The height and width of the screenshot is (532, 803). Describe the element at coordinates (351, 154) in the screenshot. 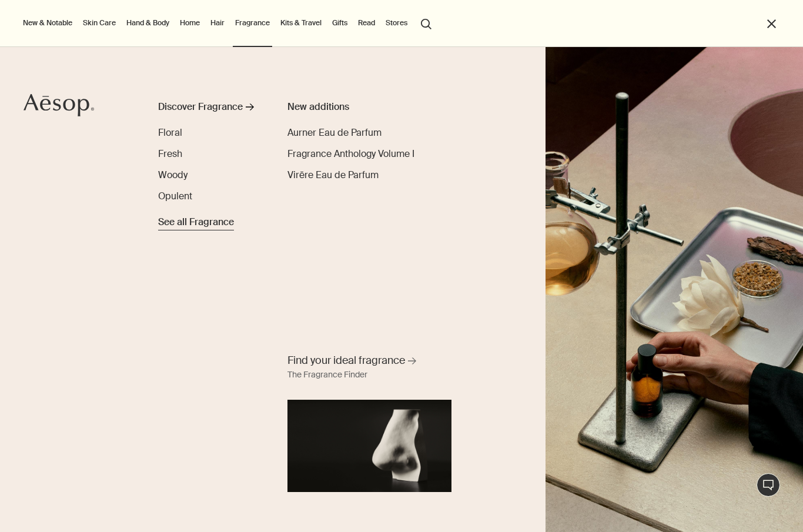

I see `a: Fragrance Anthology Volume I` at that location.